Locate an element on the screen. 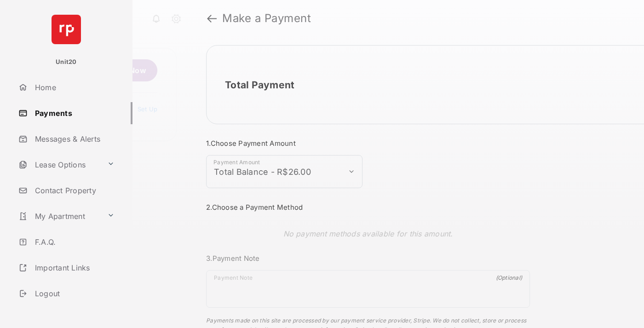 Image resolution: width=644 pixels, height=328 pixels. a: Logout is located at coordinates (74, 294).